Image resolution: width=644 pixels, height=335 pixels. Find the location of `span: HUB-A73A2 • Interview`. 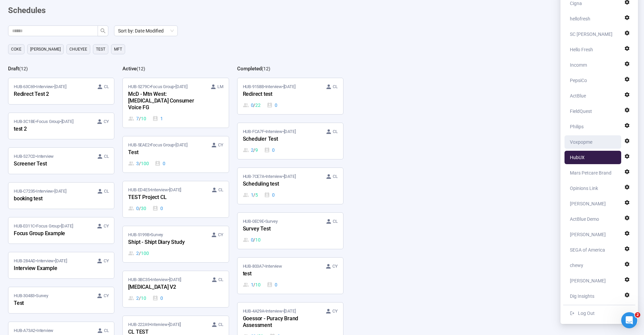

span: HUB-A73A2 • Interview is located at coordinates (34, 330).